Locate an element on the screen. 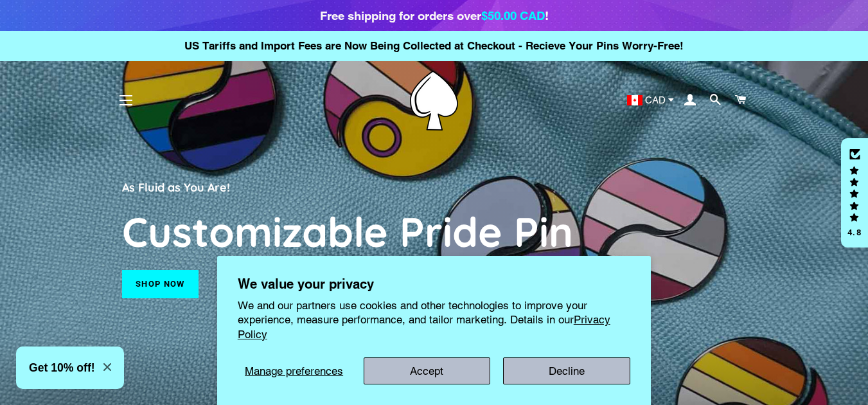 Image resolution: width=868 pixels, height=405 pixels. span: Manage preferences is located at coordinates (294, 371).